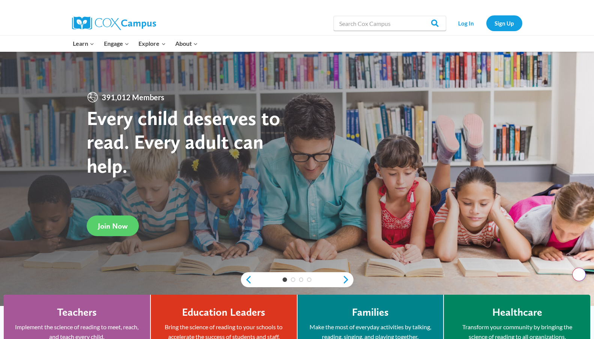 The width and height of the screenshot is (594, 339). What do you see at coordinates (152, 44) in the screenshot?
I see `span: Explore` at bounding box center [152, 44].